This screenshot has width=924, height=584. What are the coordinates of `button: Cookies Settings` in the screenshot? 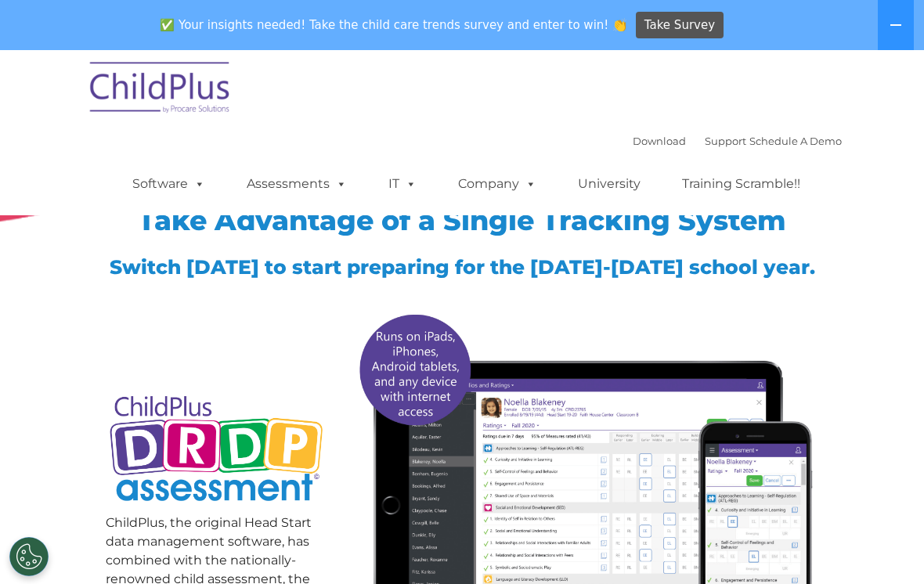 It's located at (29, 556).